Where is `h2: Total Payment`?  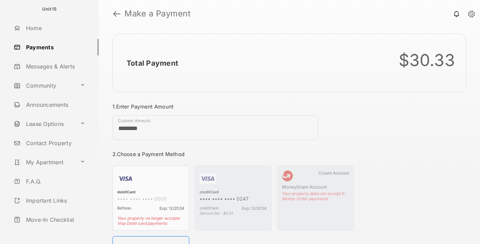 h2: Total Payment is located at coordinates (152, 63).